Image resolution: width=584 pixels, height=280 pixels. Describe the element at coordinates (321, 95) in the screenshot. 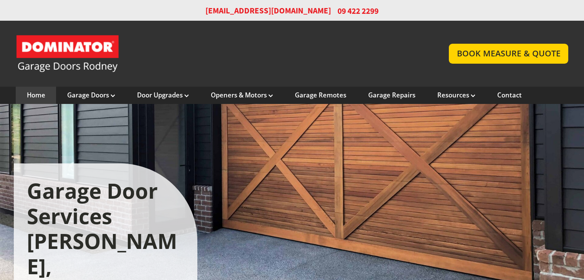

I see `a: Garage Remotes` at that location.